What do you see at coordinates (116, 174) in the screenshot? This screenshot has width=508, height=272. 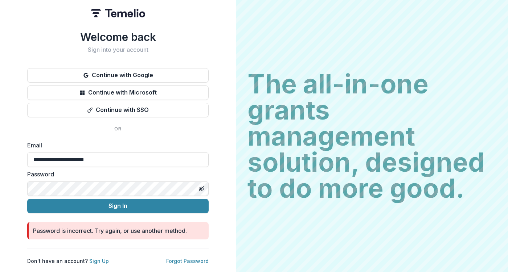 I see `label: Password` at bounding box center [116, 174].